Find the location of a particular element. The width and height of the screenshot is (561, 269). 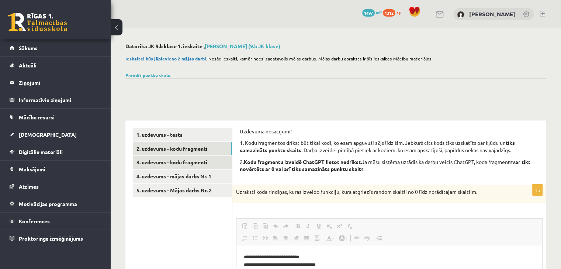

legend: Ziņojumi is located at coordinates (60, 83).